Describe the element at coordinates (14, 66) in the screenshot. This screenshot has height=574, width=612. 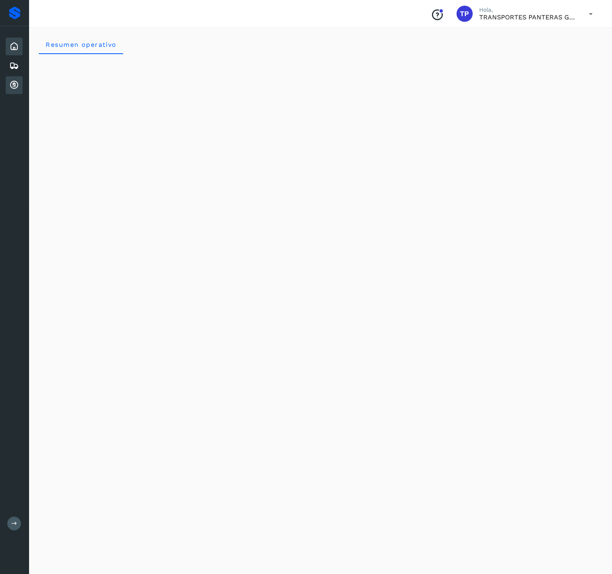
I see `div: Embarques` at that location.